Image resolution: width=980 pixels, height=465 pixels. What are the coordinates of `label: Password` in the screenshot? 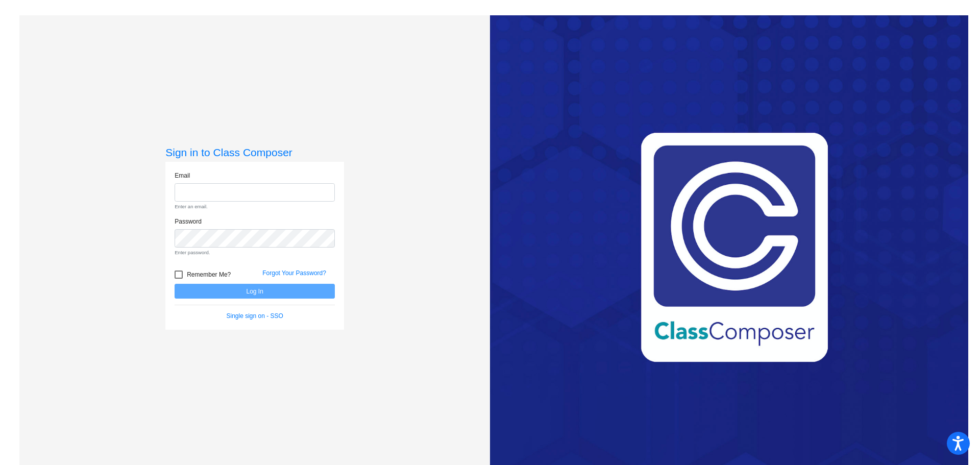 It's located at (188, 222).